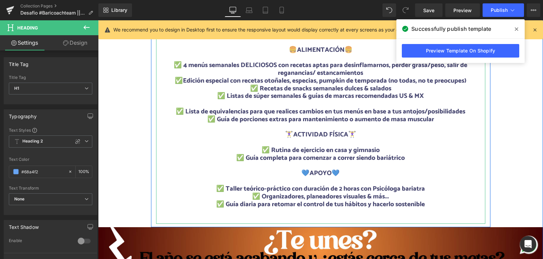  Describe the element at coordinates (51, 130) in the screenshot. I see `div: Text Styles` at that location.